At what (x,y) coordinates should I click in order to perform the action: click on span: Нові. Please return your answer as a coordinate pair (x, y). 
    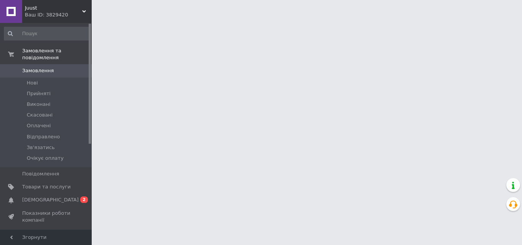
    Looking at the image, I should click on (32, 83).